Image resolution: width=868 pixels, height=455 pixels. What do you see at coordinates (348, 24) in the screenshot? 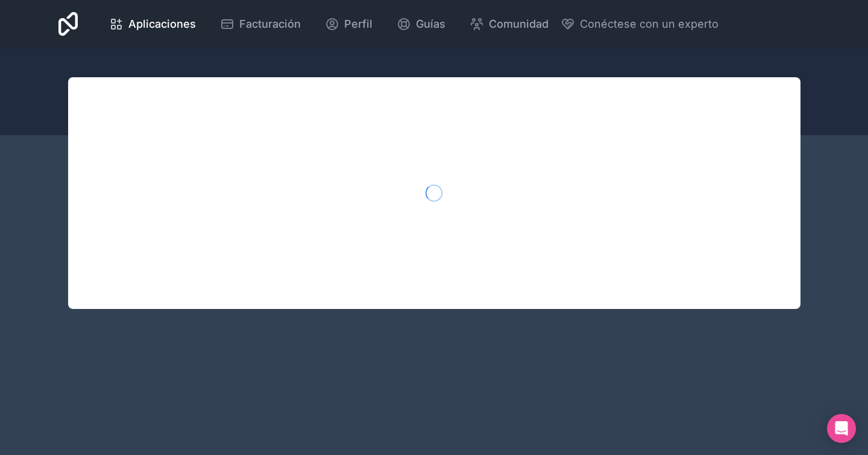
I see `a: Perfil` at bounding box center [348, 24].